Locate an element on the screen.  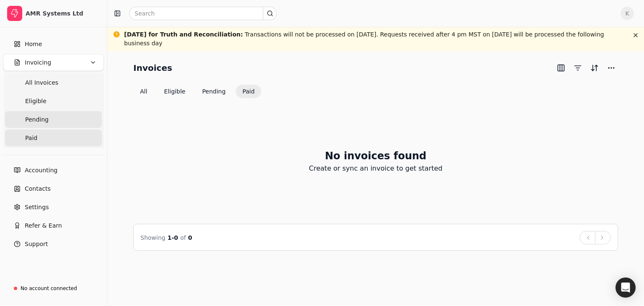
span: All Invoices is located at coordinates (42, 83).